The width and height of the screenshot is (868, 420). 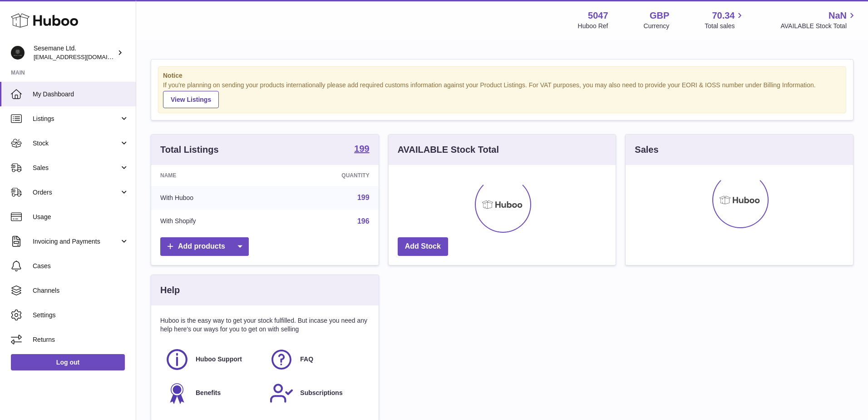 What do you see at coordinates (657, 26) in the screenshot?
I see `div: Currency` at bounding box center [657, 26].